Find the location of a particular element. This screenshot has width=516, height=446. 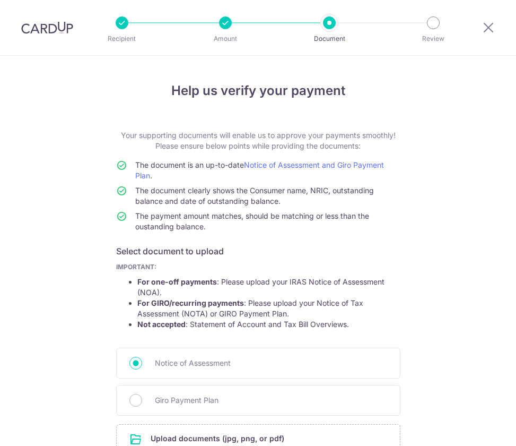

strong: For GIRO/recurring payments is located at coordinates (191, 302).